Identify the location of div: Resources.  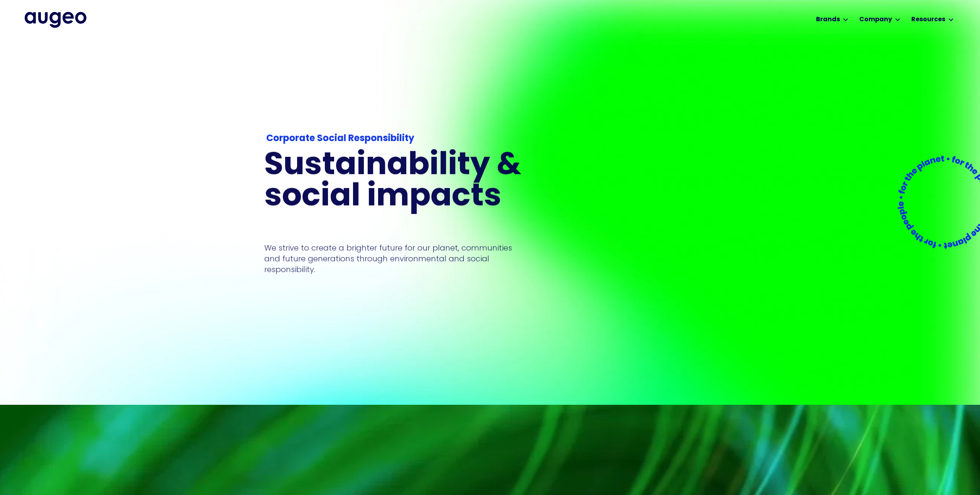
(928, 20).